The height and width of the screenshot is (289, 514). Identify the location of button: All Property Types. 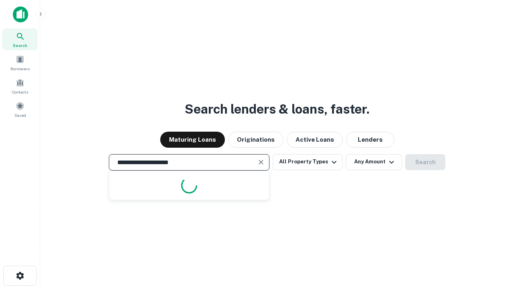
(308, 162).